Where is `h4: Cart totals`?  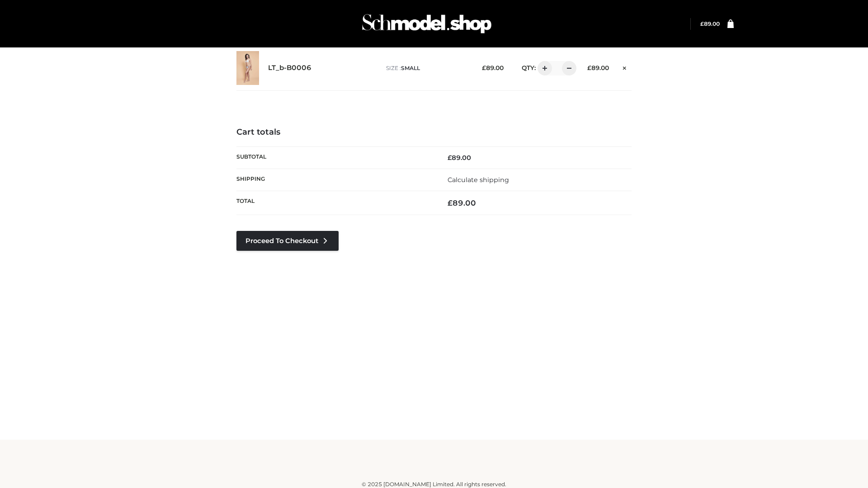 h4: Cart totals is located at coordinates (434, 132).